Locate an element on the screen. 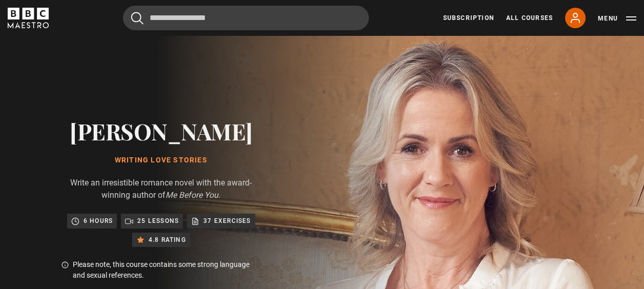  button: Toggle navigation is located at coordinates (617, 18).